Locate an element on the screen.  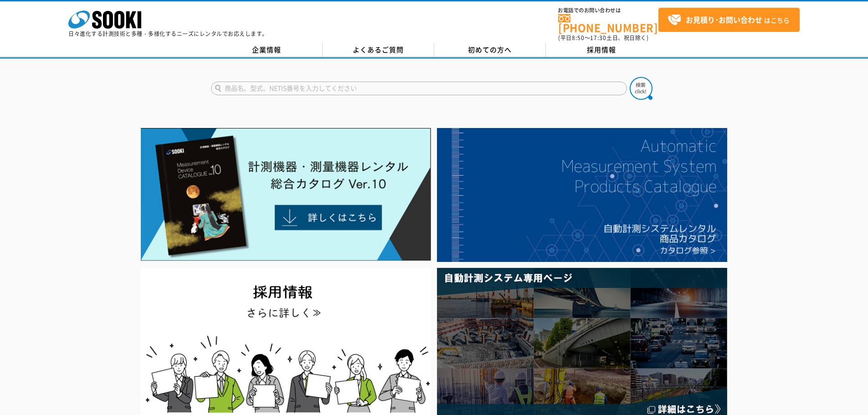
span: 8:50 is located at coordinates (578, 38).